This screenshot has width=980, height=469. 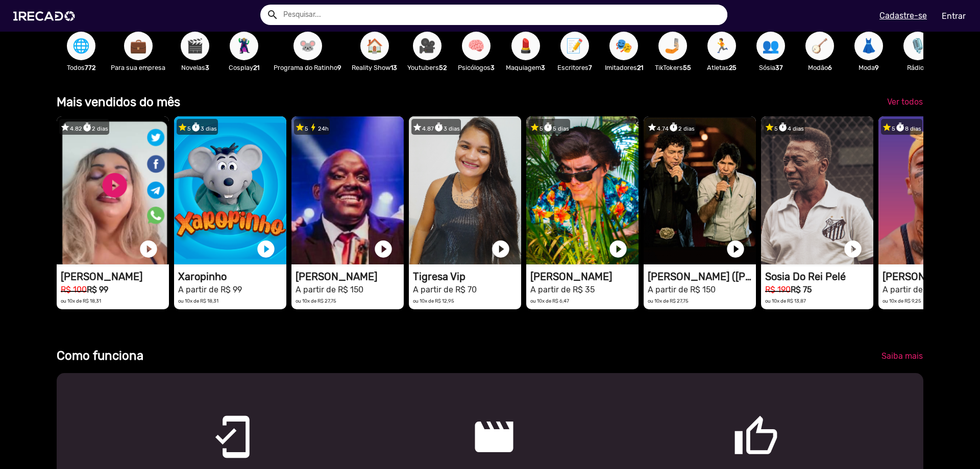 What do you see at coordinates (681, 289) in the screenshot?
I see `small: A partir de R$ 150` at bounding box center [681, 289].